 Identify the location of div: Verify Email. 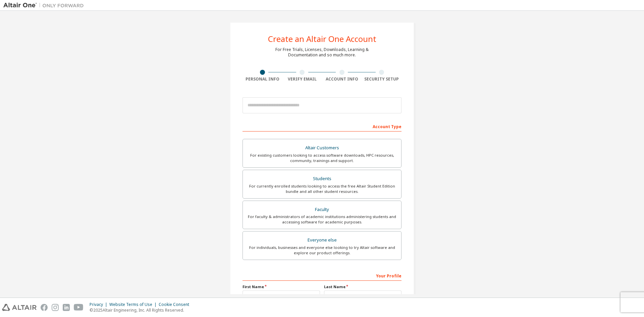
(302, 79).